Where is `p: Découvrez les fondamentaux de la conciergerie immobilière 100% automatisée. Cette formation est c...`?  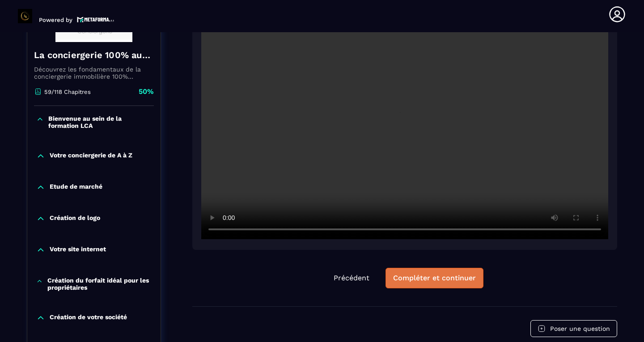
p: Découvrez les fondamentaux de la conciergerie immobilière 100% automatisée. Cette formation est c... is located at coordinates (94, 73).